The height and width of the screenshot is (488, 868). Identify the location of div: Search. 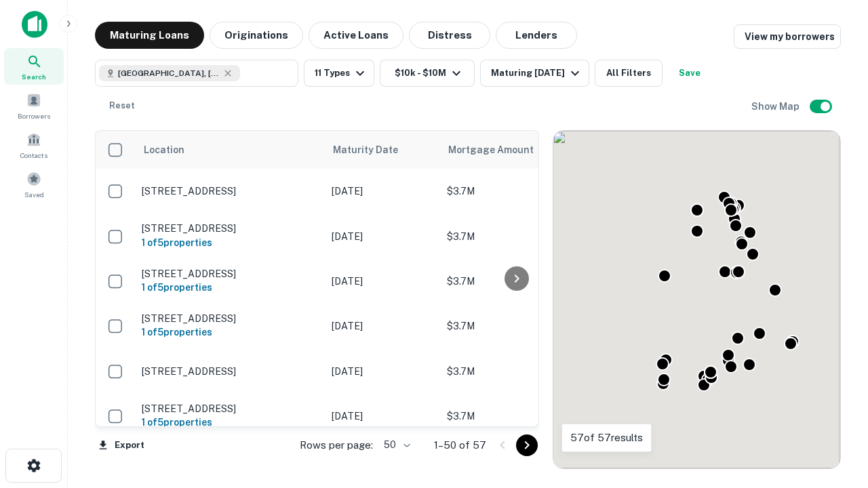
(34, 67).